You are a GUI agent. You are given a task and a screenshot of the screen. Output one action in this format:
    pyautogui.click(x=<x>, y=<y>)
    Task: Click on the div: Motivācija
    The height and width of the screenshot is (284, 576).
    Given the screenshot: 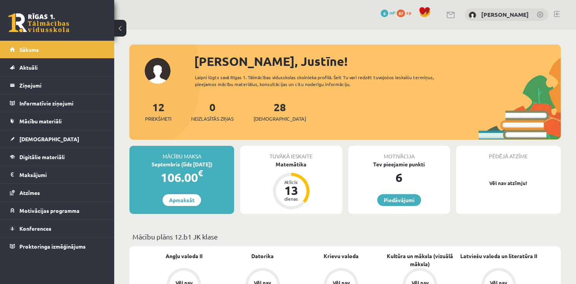 What is the action you would take?
    pyautogui.click(x=399, y=153)
    